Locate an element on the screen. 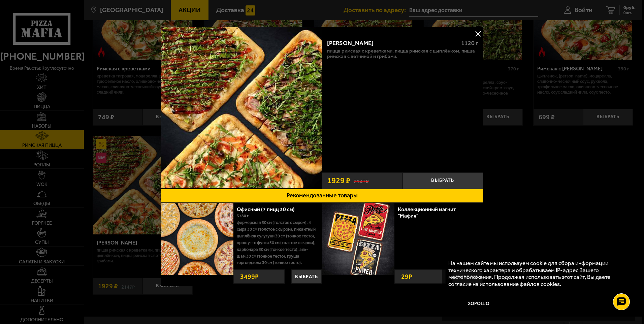  p: Пицца Римская с креветками, Пицца Римская с цыплёнком, Пицца Римская с ветчиной и грибами. is located at coordinates (402, 54).